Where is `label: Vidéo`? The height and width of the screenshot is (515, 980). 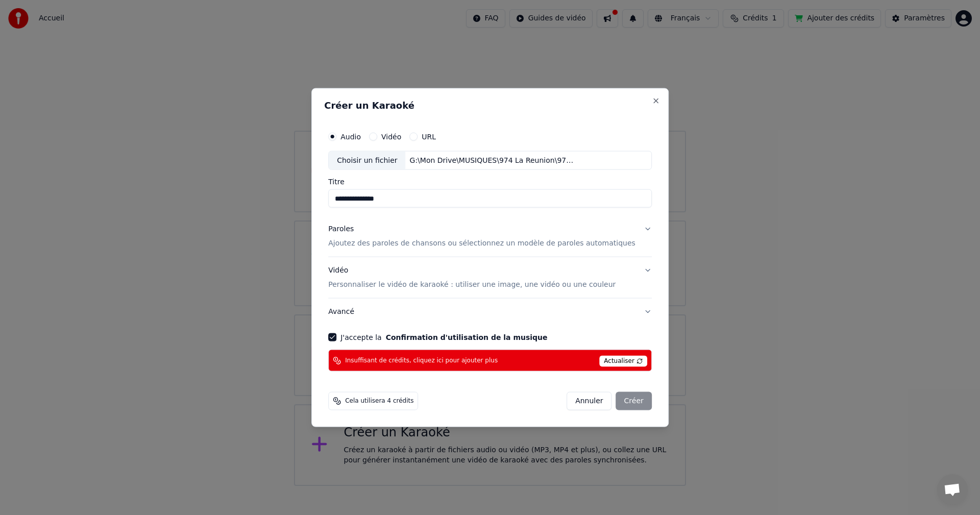
label: Vidéo is located at coordinates (391, 136).